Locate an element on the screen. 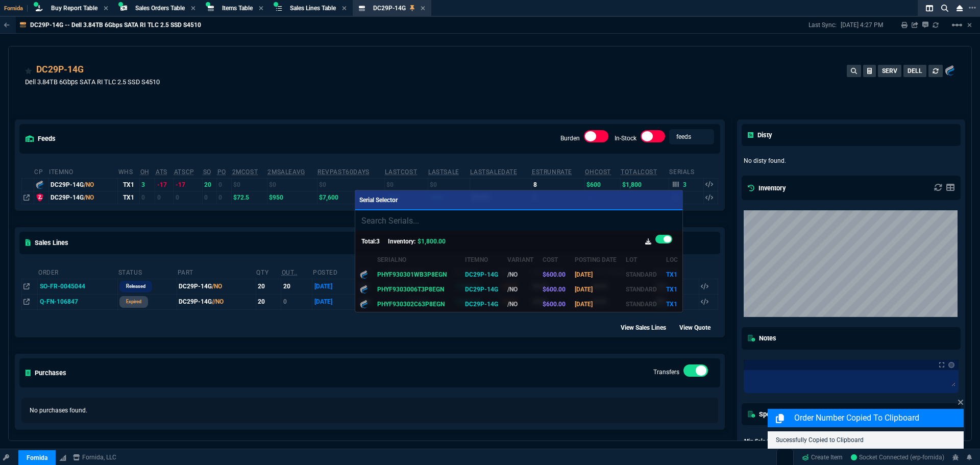  th: SerialNo is located at coordinates (417, 260).